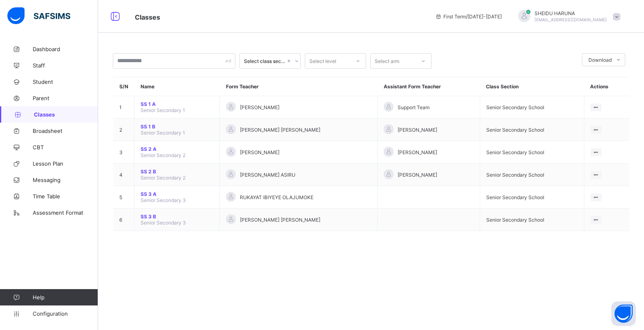 The height and width of the screenshot is (330, 644). What do you see at coordinates (177, 104) in the screenshot?
I see `span: SS 1 A` at bounding box center [177, 104].